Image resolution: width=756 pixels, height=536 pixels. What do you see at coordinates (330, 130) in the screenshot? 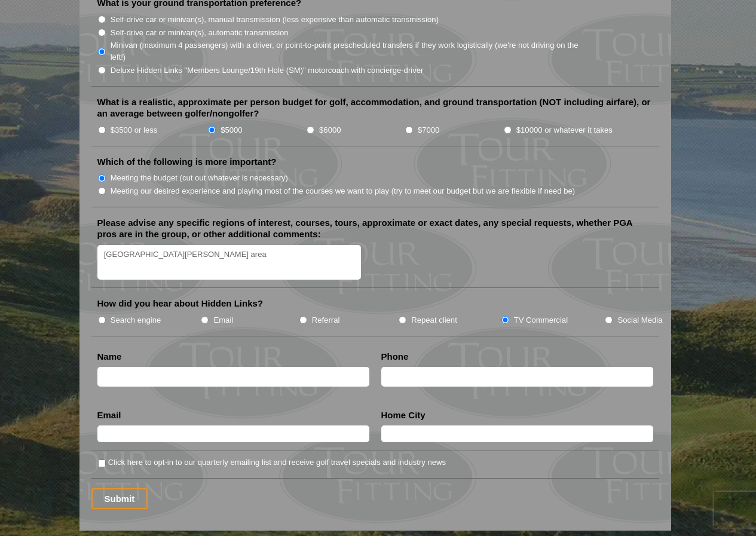
I see `label: $6000` at bounding box center [330, 130].